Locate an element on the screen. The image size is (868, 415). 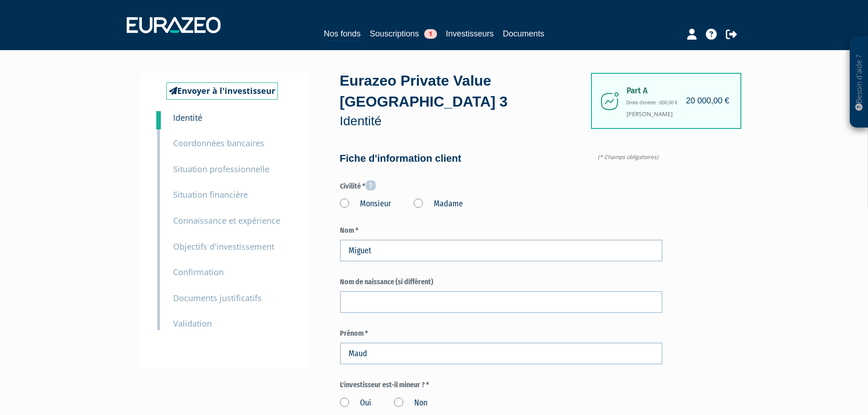
h4: 20 000,00 € is located at coordinates (707, 101).